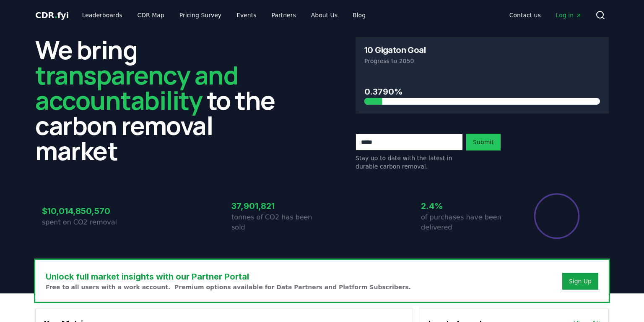 The image size is (644, 322). What do you see at coordinates (482, 92) in the screenshot?
I see `h3: 0.3790%` at bounding box center [482, 92].